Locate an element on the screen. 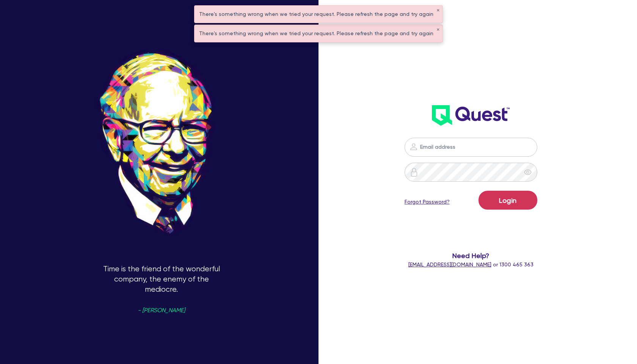 The height and width of the screenshot is (364, 637). button: Login is located at coordinates (508, 200).